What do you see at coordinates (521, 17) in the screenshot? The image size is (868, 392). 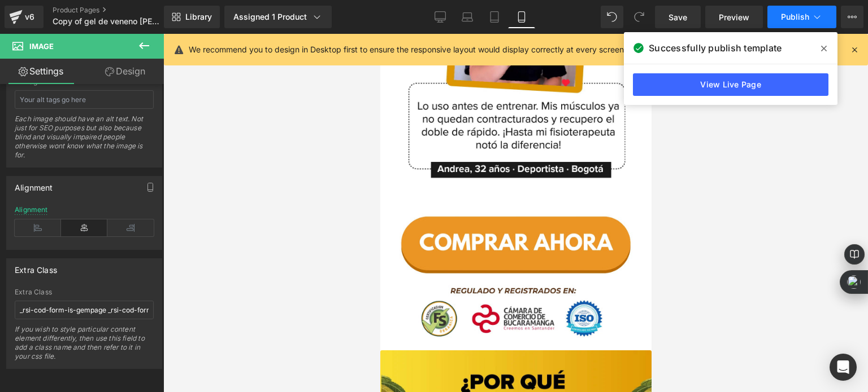 I see `a: Mobile` at bounding box center [521, 17].